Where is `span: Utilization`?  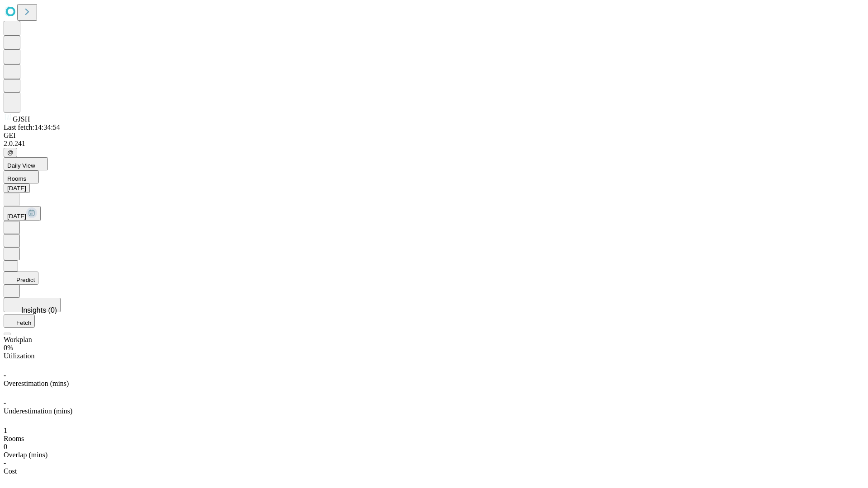 span: Utilization is located at coordinates (19, 355).